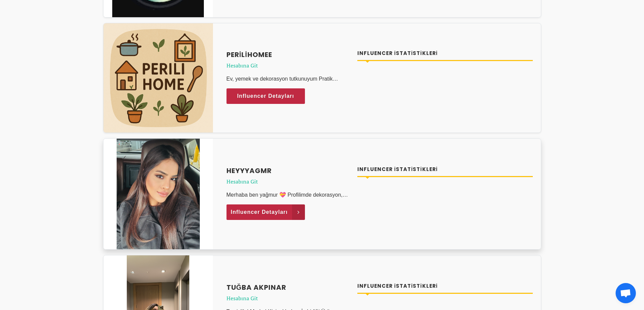 Image resolution: width=644 pixels, height=310 pixels. What do you see at coordinates (288, 54) in the screenshot?
I see `h4: Perilihomee` at bounding box center [288, 54].